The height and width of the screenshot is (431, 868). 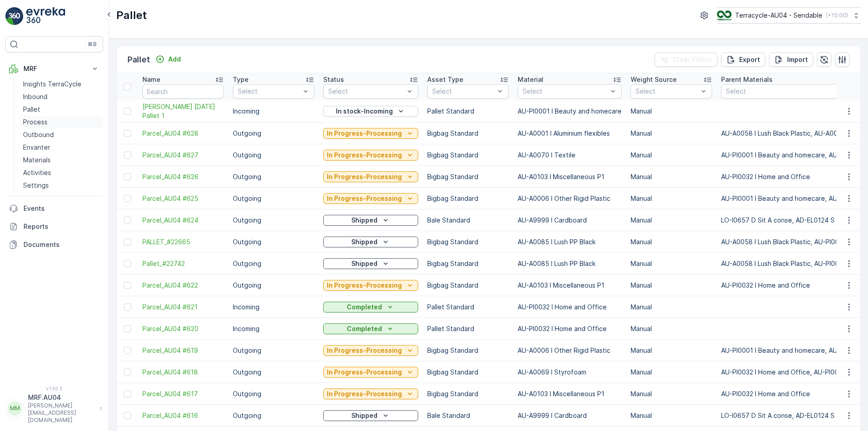 I want to click on span: Parcel_AU04 #619, so click(x=183, y=350).